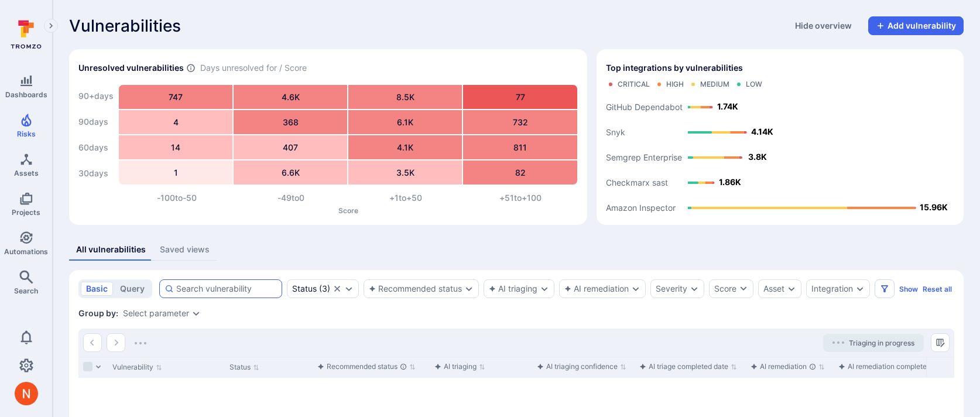 The width and height of the screenshot is (980, 417). I want to click on button: Add vulnerability, so click(915, 26).